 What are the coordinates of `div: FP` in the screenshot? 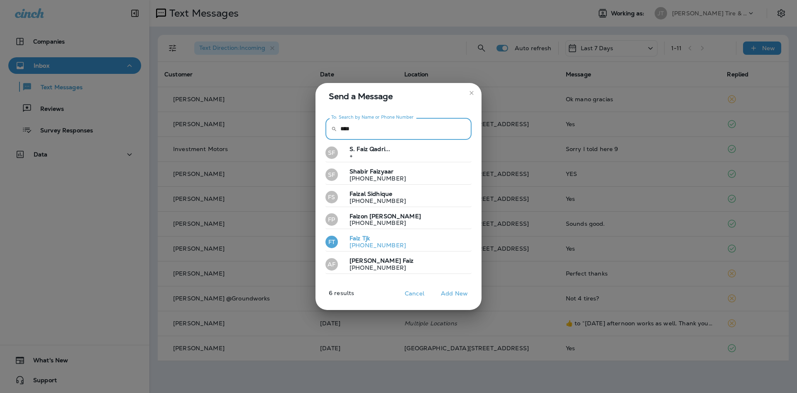 It's located at (332, 220).